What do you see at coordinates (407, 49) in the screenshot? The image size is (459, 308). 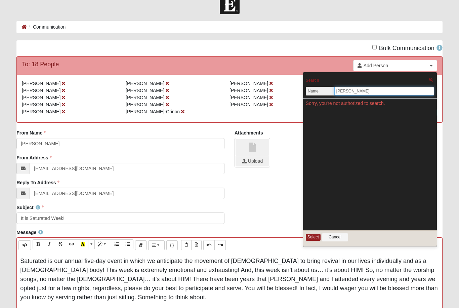 I see `span: Bulk Communication` at bounding box center [407, 49].